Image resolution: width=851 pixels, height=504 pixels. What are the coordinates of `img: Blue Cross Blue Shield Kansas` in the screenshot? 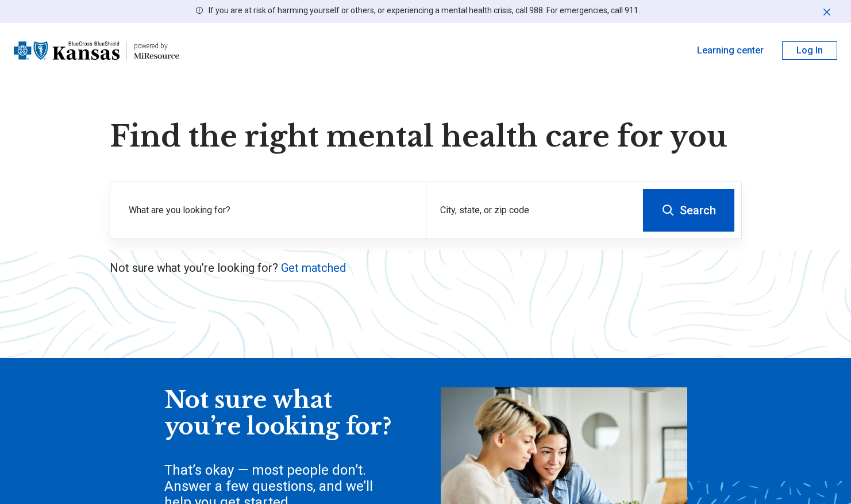 It's located at (66, 50).